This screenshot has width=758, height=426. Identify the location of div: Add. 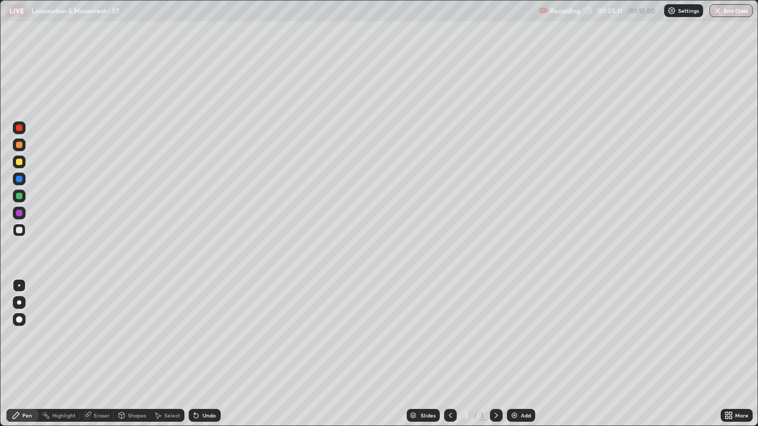
(525, 416).